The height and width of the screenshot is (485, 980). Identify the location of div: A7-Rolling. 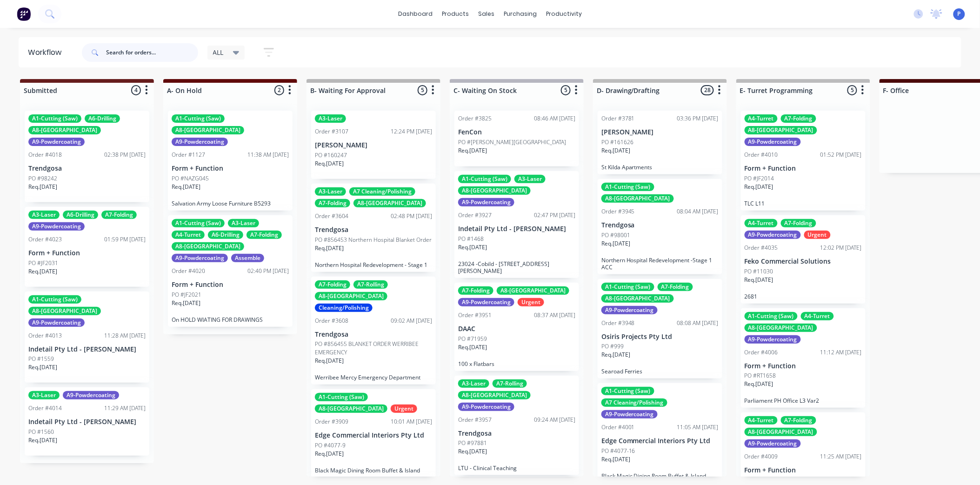
(370, 285).